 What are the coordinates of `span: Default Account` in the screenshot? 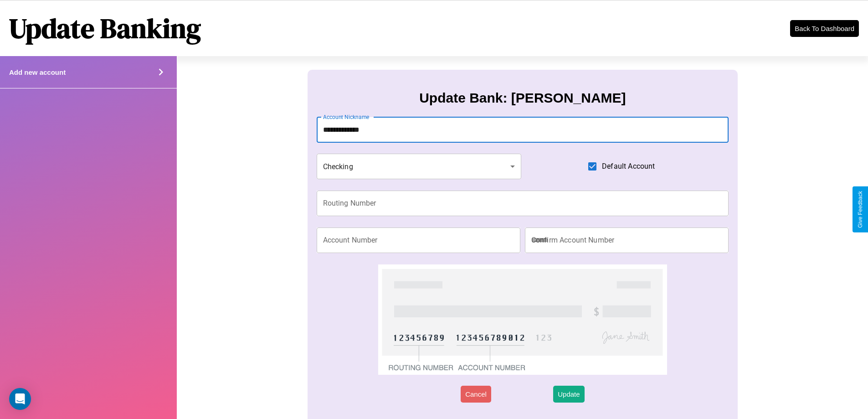 It's located at (628, 167).